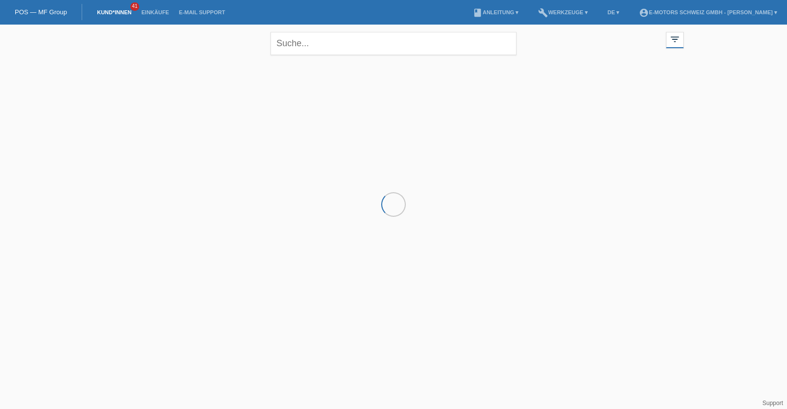  I want to click on a: Support, so click(773, 403).